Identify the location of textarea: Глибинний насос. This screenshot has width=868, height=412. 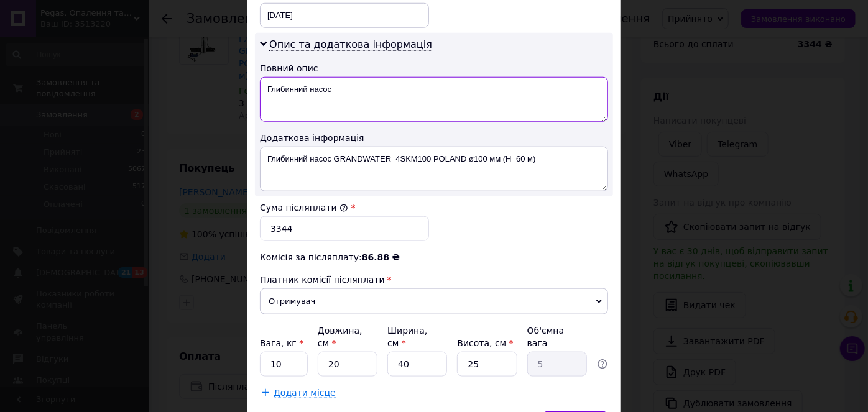
(434, 99).